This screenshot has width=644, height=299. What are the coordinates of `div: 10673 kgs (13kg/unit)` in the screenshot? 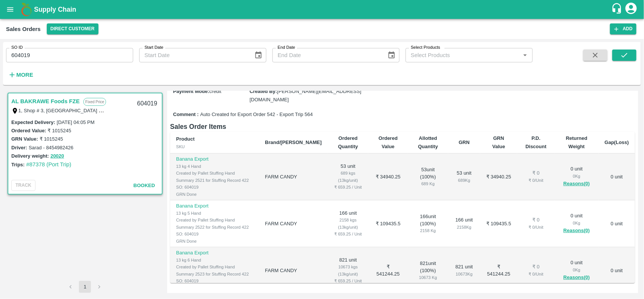 It's located at (348, 270).